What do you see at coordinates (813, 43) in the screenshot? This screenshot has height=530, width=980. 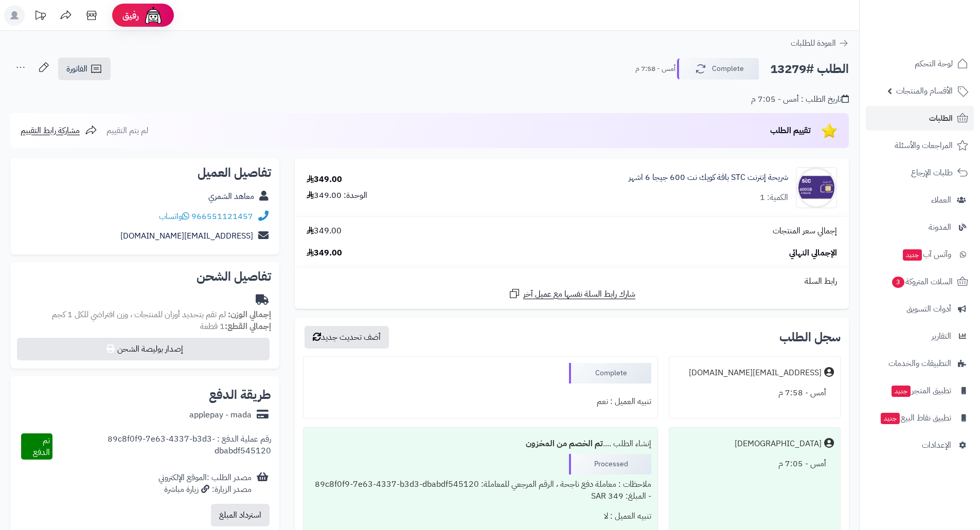 I see `span: العودة للطلبات` at bounding box center [813, 43].